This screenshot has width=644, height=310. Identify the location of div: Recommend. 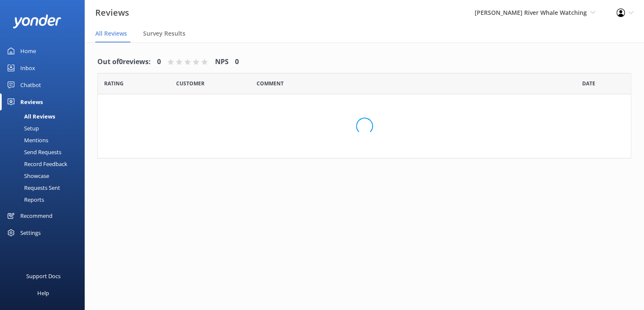
(36, 216).